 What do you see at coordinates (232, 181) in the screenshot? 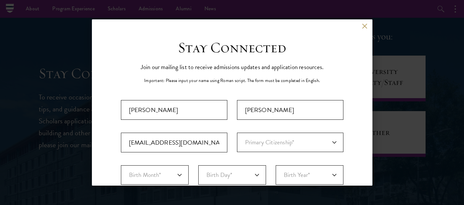
I see `div: Birthdate*` at bounding box center [232, 181].